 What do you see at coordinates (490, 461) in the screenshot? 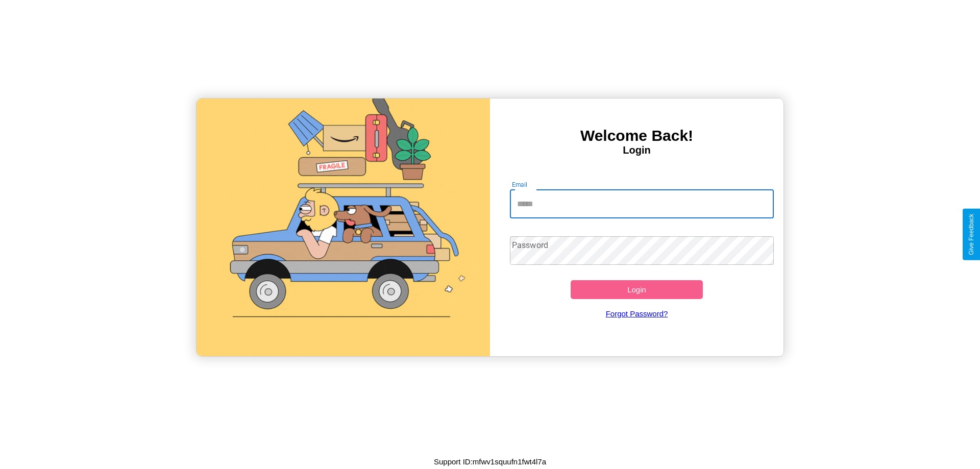
I see `p: Support ID: mfwv1squufn1fwt4l7a` at bounding box center [490, 461].